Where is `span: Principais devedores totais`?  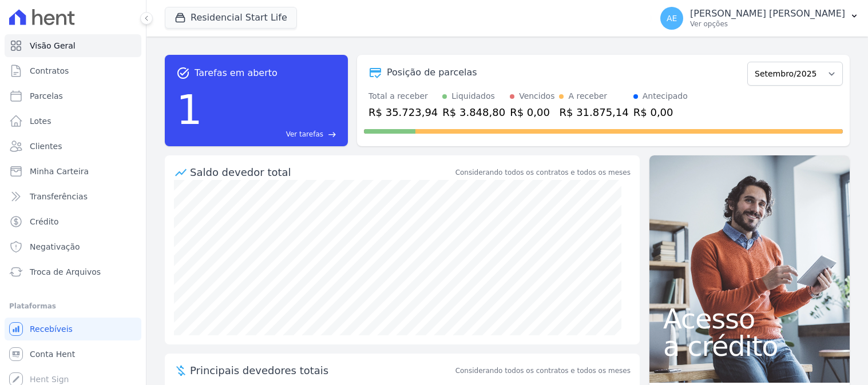 span: Principais devedores totais is located at coordinates (321, 370).